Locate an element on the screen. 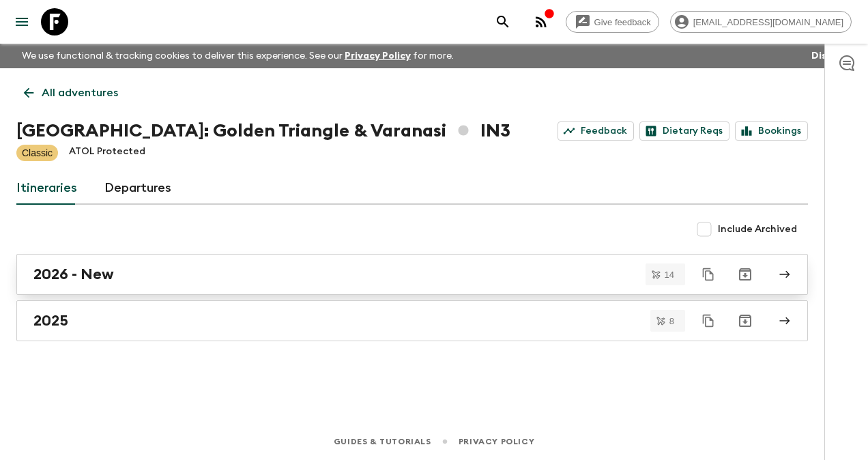 This screenshot has width=868, height=460. a: Dietary Reqs is located at coordinates (684, 131).